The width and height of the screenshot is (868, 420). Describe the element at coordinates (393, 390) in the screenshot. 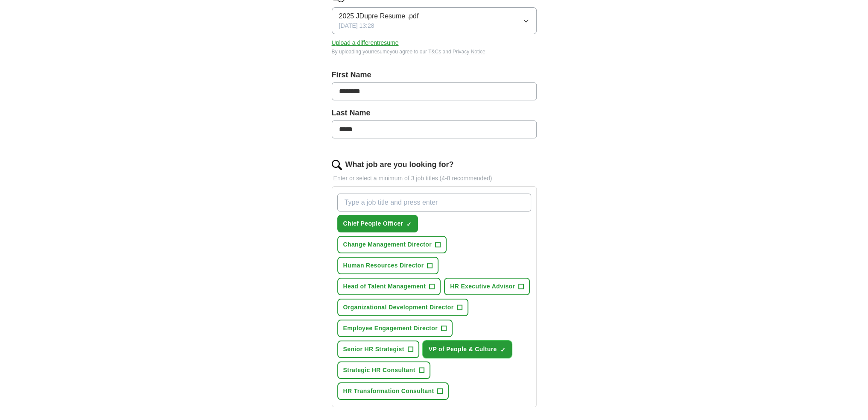

I see `button: HR Transformation Consultant` at that location.